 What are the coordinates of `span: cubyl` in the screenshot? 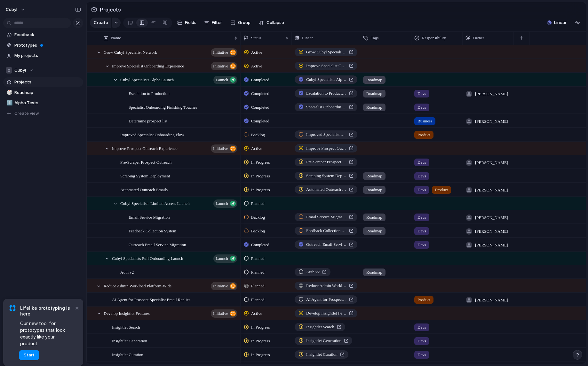 It's located at (11, 9).